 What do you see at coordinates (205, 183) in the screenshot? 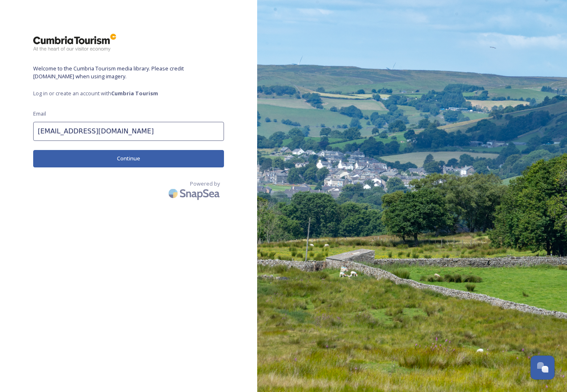
I see `span: Powered by` at bounding box center [205, 183].